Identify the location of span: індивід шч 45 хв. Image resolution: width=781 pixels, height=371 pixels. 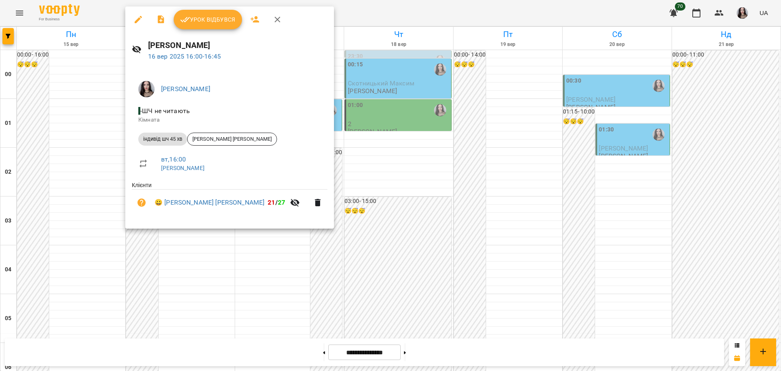
(163, 139).